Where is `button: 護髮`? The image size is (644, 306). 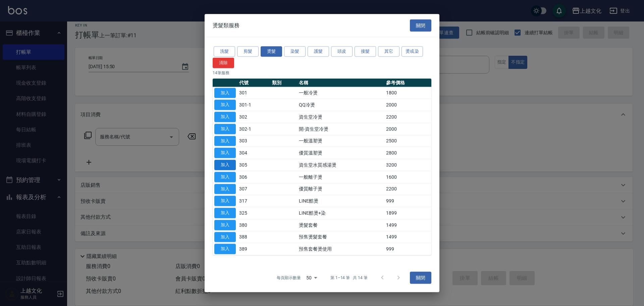 button: 護髮 is located at coordinates (318, 52).